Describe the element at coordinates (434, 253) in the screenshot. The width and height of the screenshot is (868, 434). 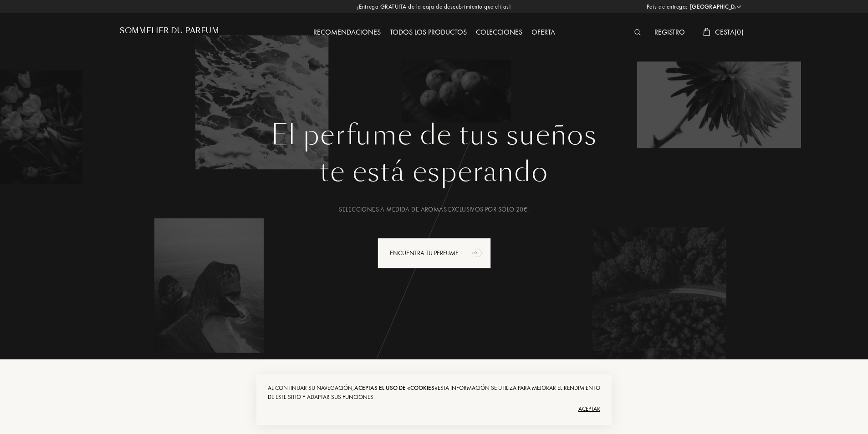
I see `a: Encuentra tu perfumeanimation` at that location.